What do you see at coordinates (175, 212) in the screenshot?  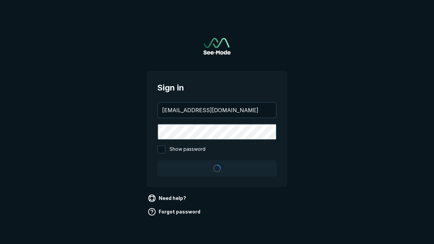 I see `a: Forgot password` at bounding box center [175, 212].